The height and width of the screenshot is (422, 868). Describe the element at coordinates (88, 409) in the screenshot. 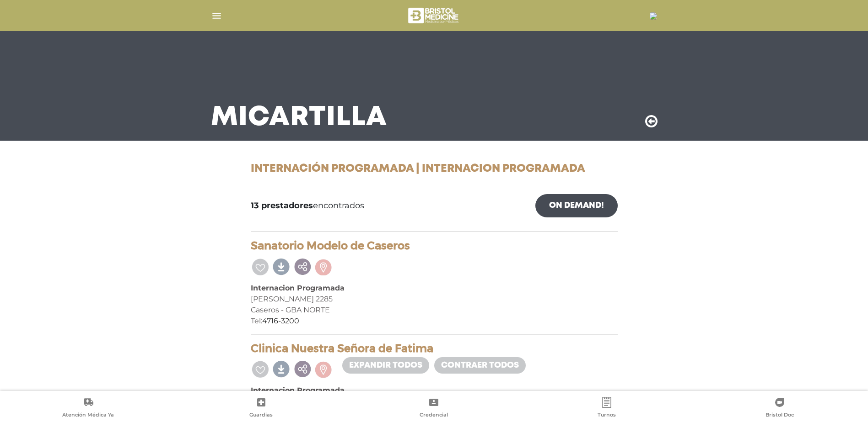

I see `a: Atención Médica Ya` at that location.